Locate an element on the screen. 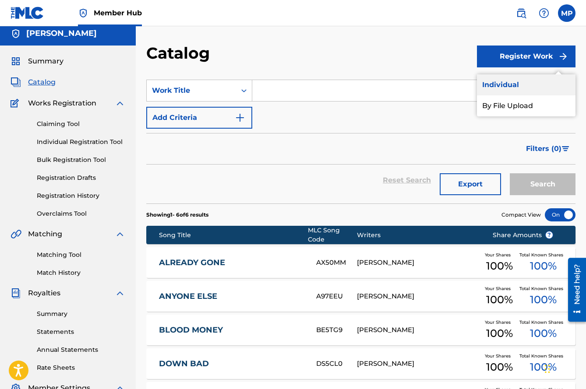  span: Member Hub is located at coordinates (118, 13).